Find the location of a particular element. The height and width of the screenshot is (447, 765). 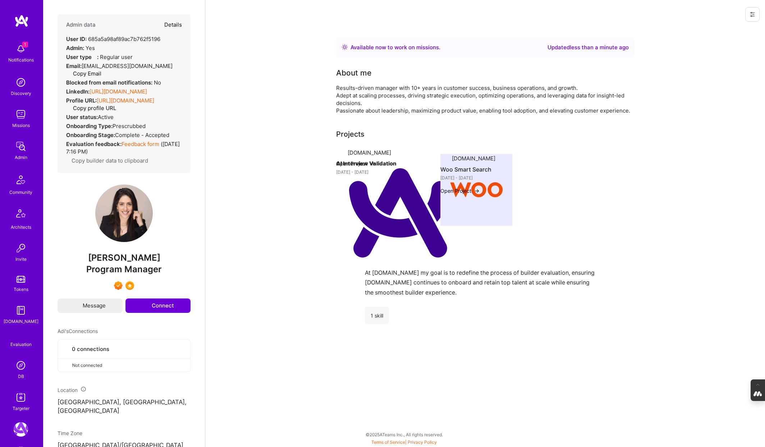

div: 685a5a98af89ac7b762f5196 is located at coordinates (113, 39).